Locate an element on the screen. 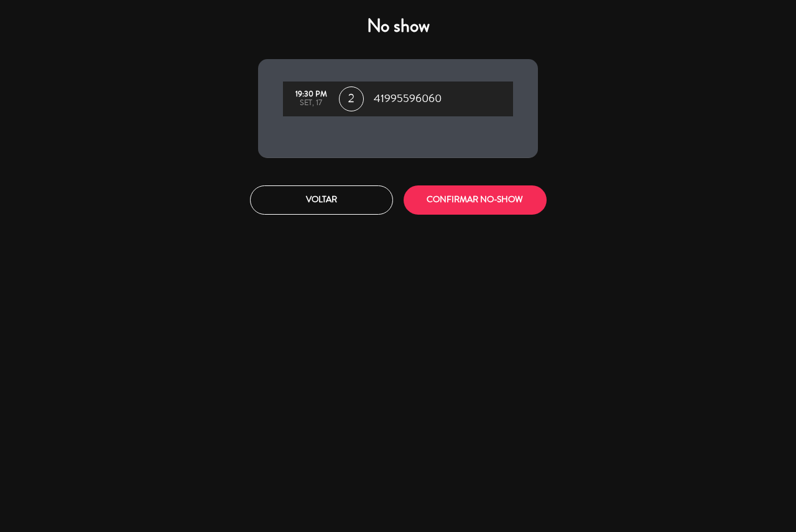  div: 19:30 PM is located at coordinates (311, 95).